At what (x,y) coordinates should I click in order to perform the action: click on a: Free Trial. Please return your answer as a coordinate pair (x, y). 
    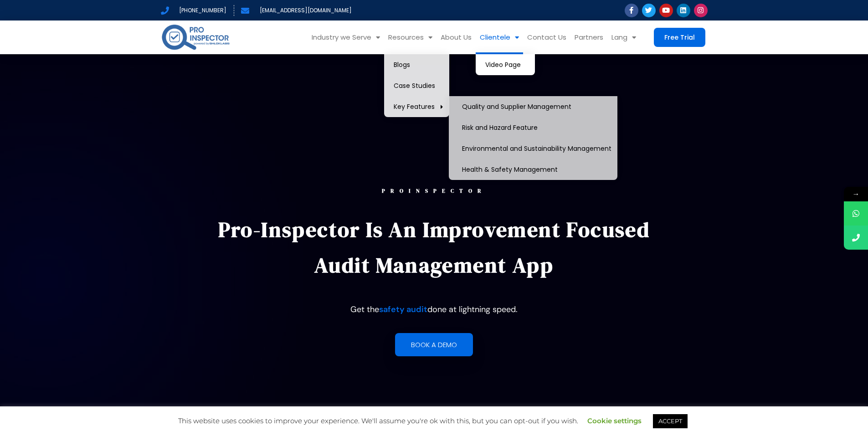
    Looking at the image, I should click on (679, 37).